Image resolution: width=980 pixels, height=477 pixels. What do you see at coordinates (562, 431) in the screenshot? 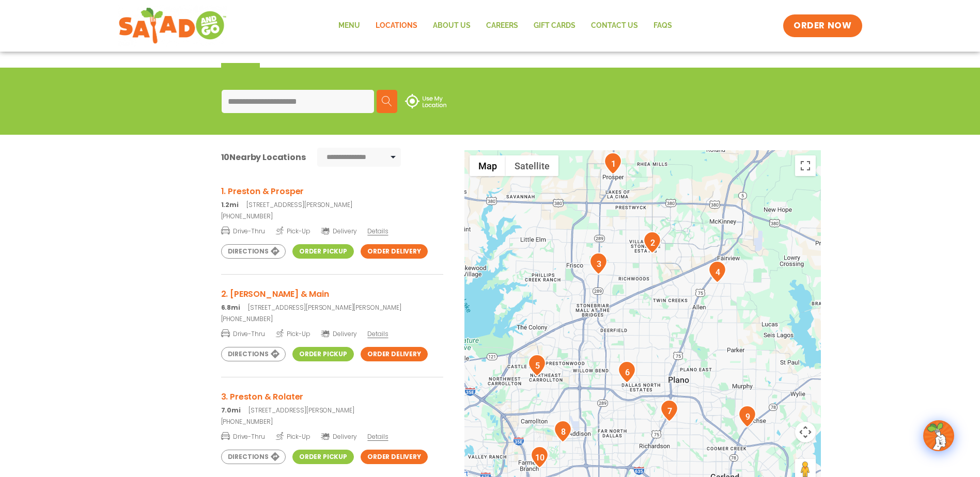
I see `div: 8` at bounding box center [562, 431].